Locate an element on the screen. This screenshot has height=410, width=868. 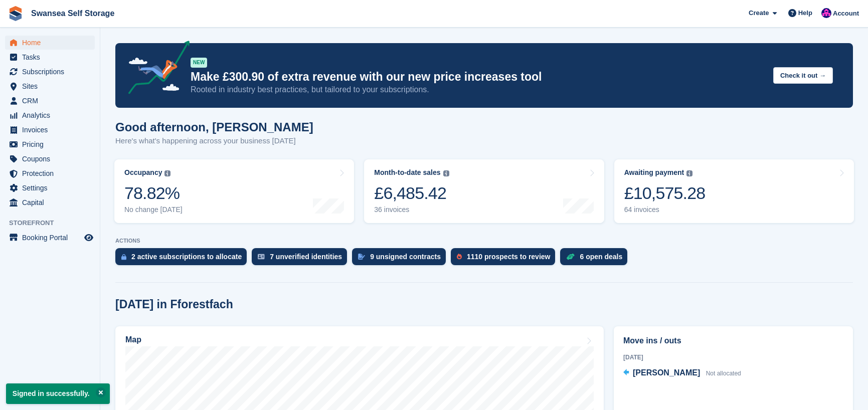
span: Sites is located at coordinates (52, 86).